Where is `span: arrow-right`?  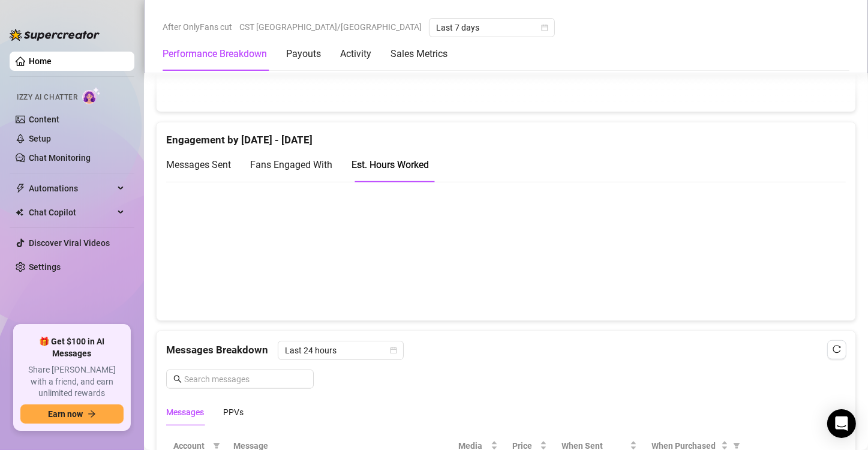 span: arrow-right is located at coordinates (92, 414).